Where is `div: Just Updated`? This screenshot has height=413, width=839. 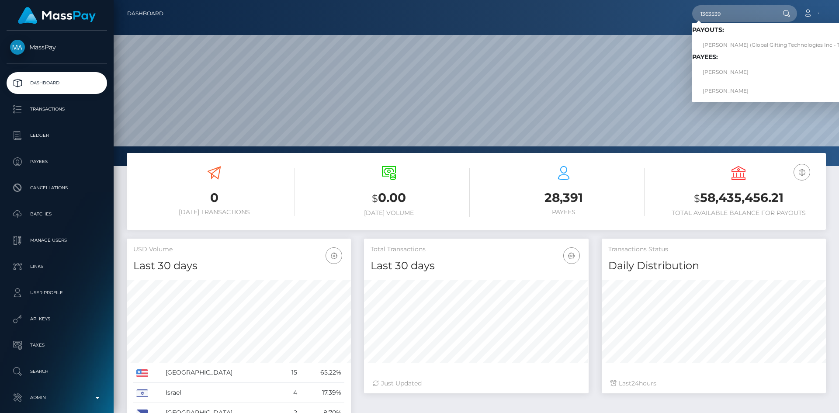 div: Just Updated is located at coordinates (476, 383).